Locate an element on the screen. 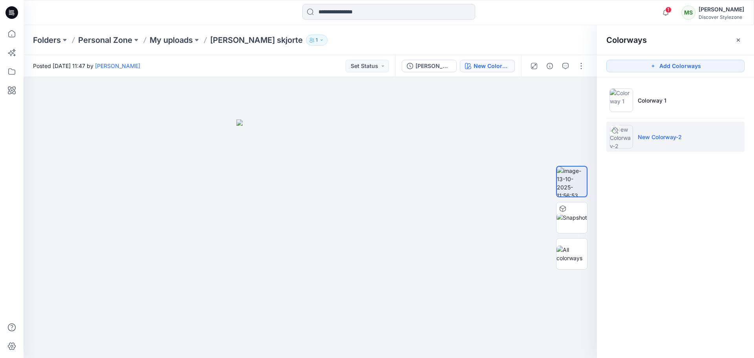 The width and height of the screenshot is (754, 358). a: Folders is located at coordinates (47, 40).